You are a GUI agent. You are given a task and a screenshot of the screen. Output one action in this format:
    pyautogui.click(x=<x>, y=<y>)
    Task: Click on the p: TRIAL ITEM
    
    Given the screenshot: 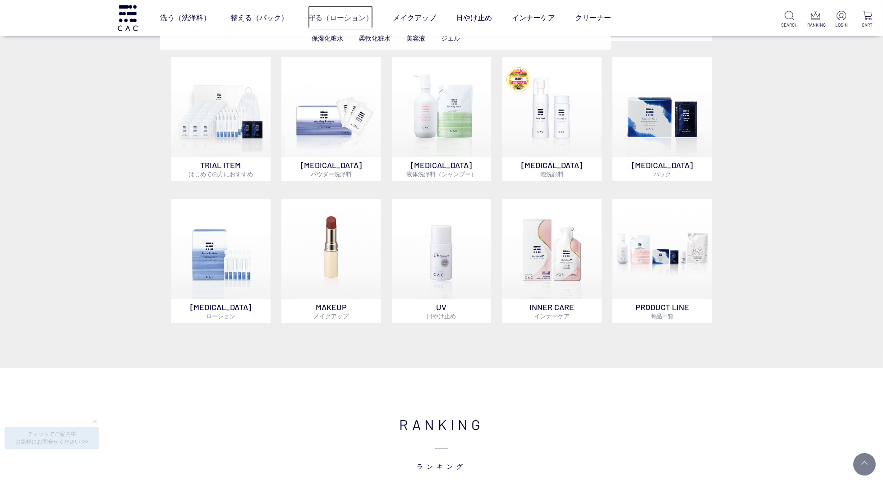 What is the action you would take?
    pyautogui.click(x=221, y=169)
    